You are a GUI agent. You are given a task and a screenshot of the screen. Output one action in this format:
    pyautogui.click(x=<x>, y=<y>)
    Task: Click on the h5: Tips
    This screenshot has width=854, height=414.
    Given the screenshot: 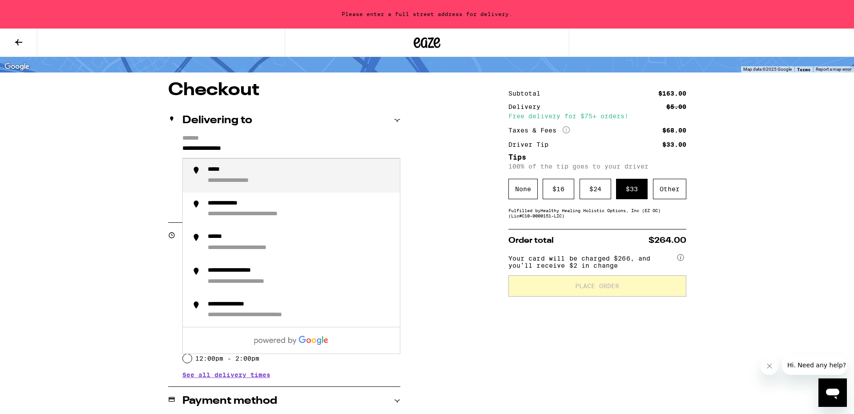 What is the action you would take?
    pyautogui.click(x=597, y=157)
    